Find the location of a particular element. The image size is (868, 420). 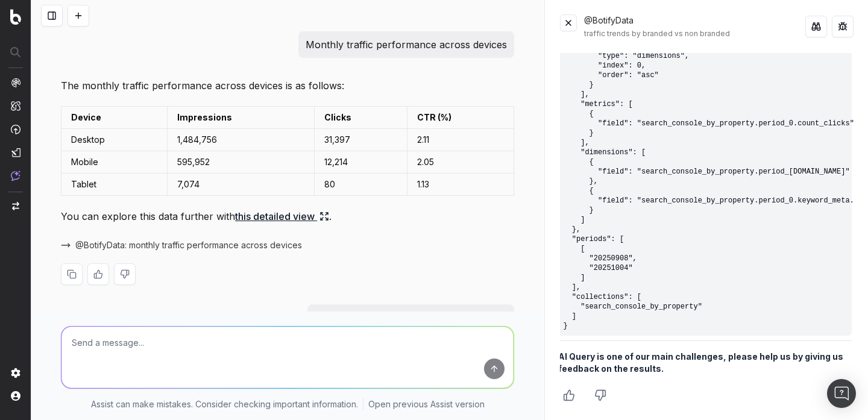

button: Thumbs up is located at coordinates (569, 395).